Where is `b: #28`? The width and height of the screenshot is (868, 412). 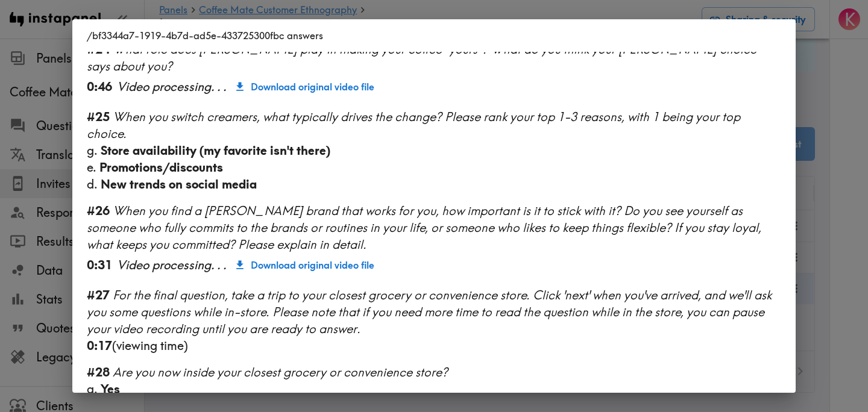
b: #28 is located at coordinates (98, 372).